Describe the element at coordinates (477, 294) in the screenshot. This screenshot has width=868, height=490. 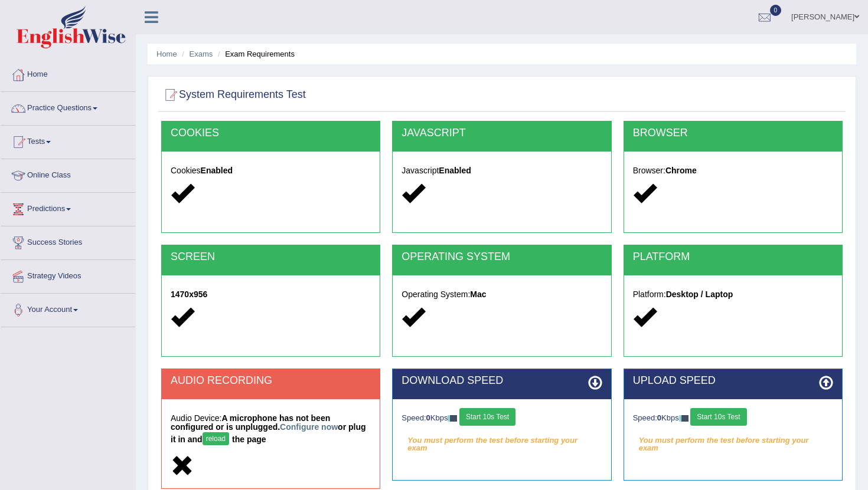
I see `strong: Mac` at that location.